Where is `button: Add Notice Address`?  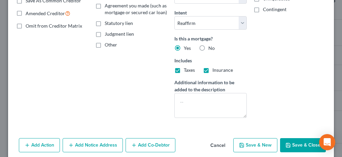
button: Add Notice Address is located at coordinates (93, 145).